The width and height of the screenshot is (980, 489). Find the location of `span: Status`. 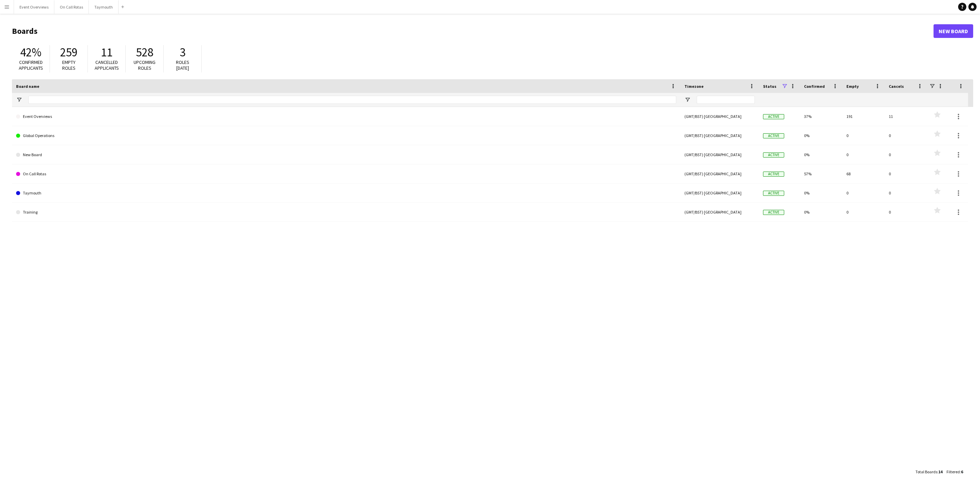

span: Status is located at coordinates (769, 86).